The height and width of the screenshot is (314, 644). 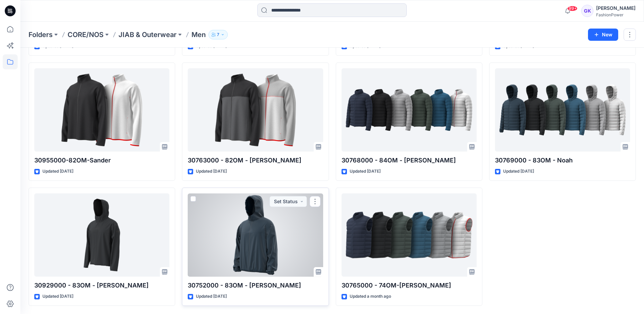 I want to click on a: 30955000-82OM-Sander, so click(x=102, y=110).